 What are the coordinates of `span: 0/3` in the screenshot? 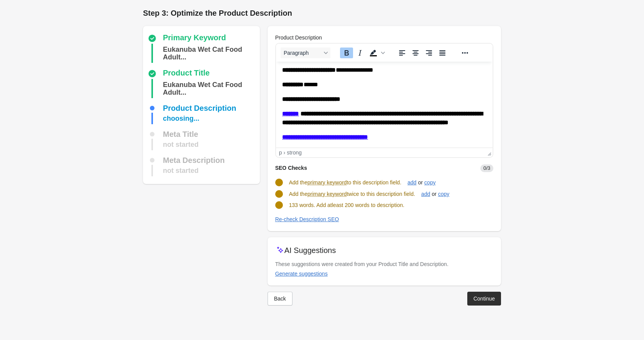 It's located at (487, 168).